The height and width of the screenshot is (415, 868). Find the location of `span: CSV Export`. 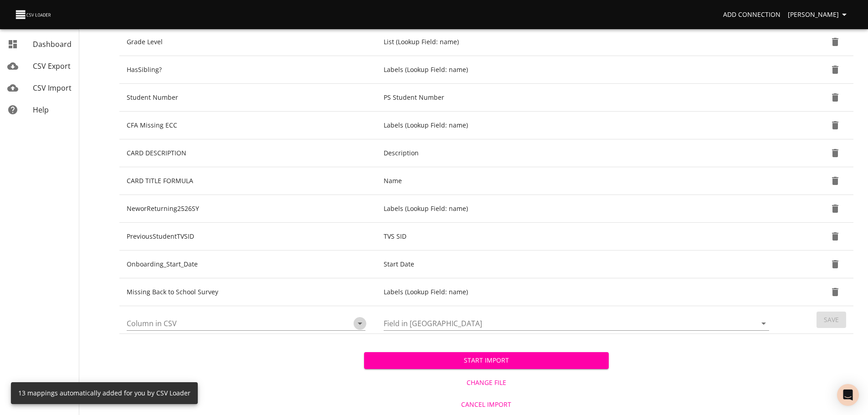

span: CSV Export is located at coordinates (51, 66).